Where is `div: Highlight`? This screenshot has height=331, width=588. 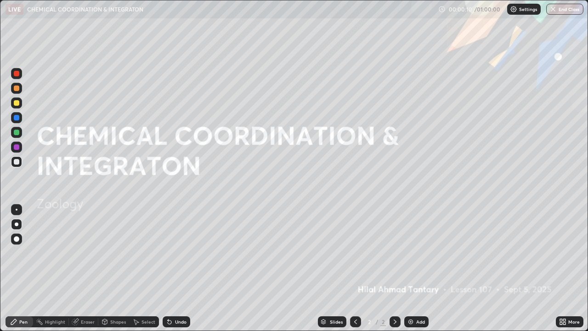 div: Highlight is located at coordinates (55, 322).